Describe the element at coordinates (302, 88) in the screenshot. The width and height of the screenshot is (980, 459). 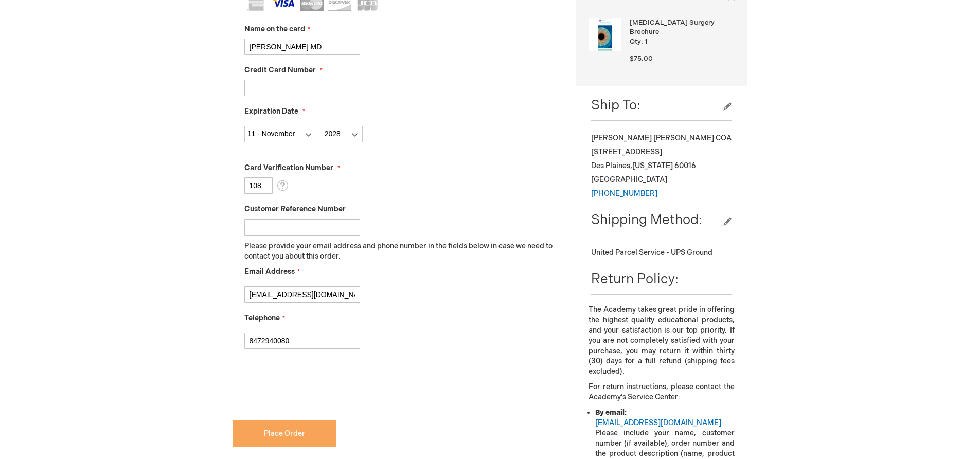
I see `input: Credit Card Number` at that location.